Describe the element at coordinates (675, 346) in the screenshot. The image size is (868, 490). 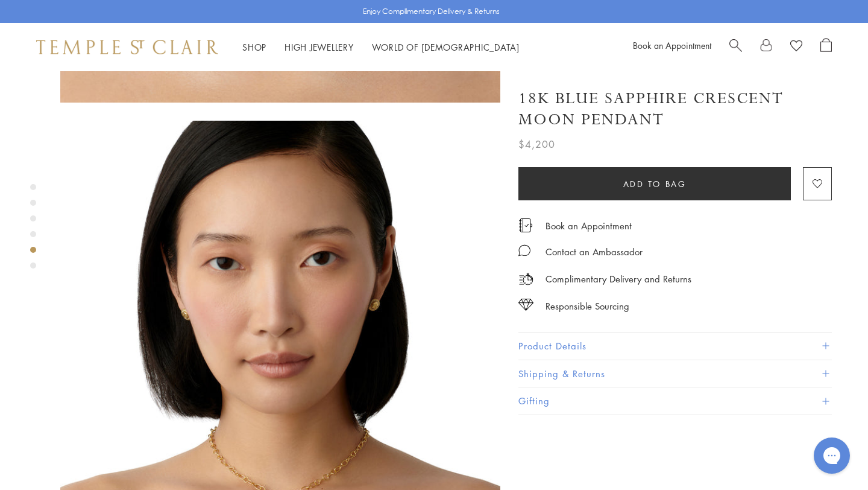
I see `button: Product Details` at that location.